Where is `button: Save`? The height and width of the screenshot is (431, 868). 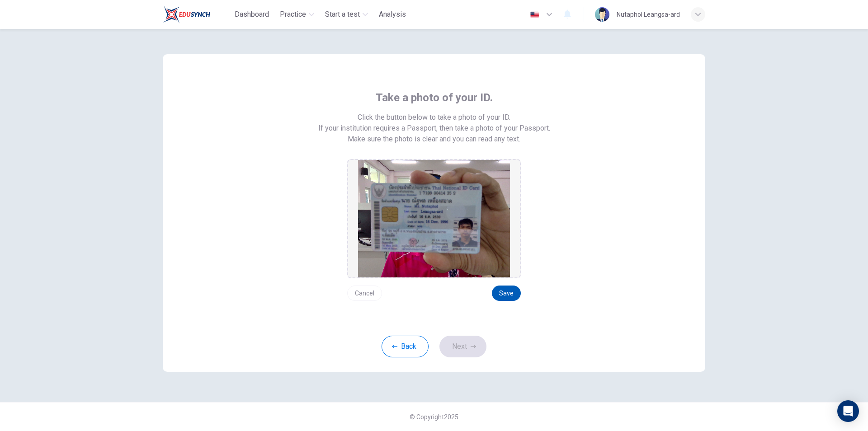 button: Save is located at coordinates (506, 293).